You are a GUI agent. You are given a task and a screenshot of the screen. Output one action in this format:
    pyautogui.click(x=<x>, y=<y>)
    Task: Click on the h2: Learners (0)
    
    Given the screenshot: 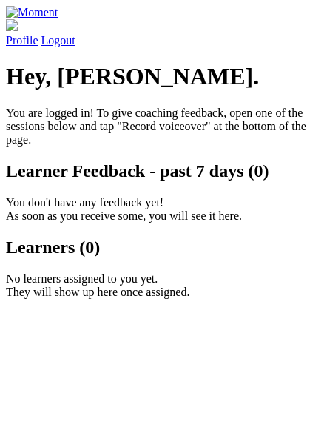 What is the action you would take?
    pyautogui.click(x=162, y=247)
    